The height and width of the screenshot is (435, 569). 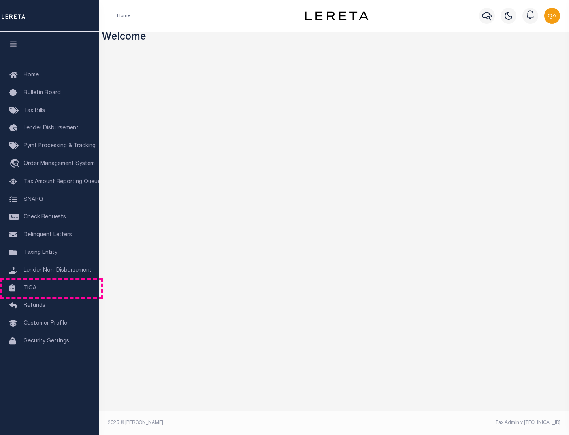 I want to click on span: Refunds, so click(x=34, y=306).